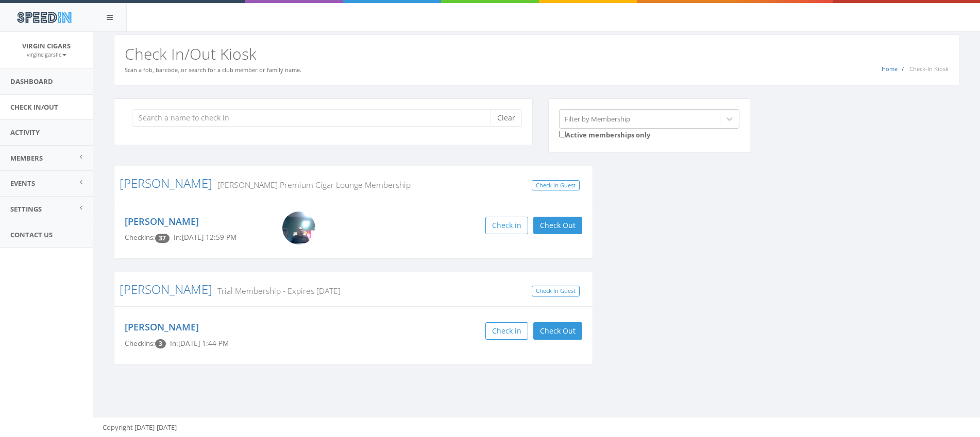 The height and width of the screenshot is (437, 980). What do you see at coordinates (929, 68) in the screenshot?
I see `span: Check-In Kiosk` at bounding box center [929, 68].